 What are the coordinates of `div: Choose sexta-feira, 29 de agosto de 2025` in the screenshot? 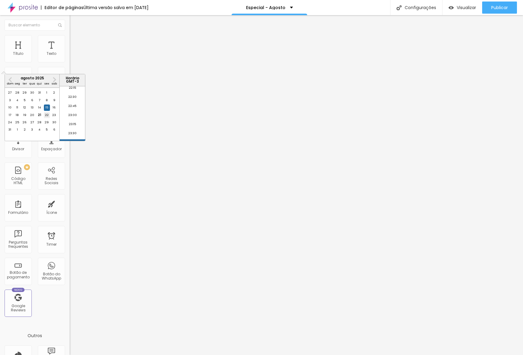 It's located at (47, 122).